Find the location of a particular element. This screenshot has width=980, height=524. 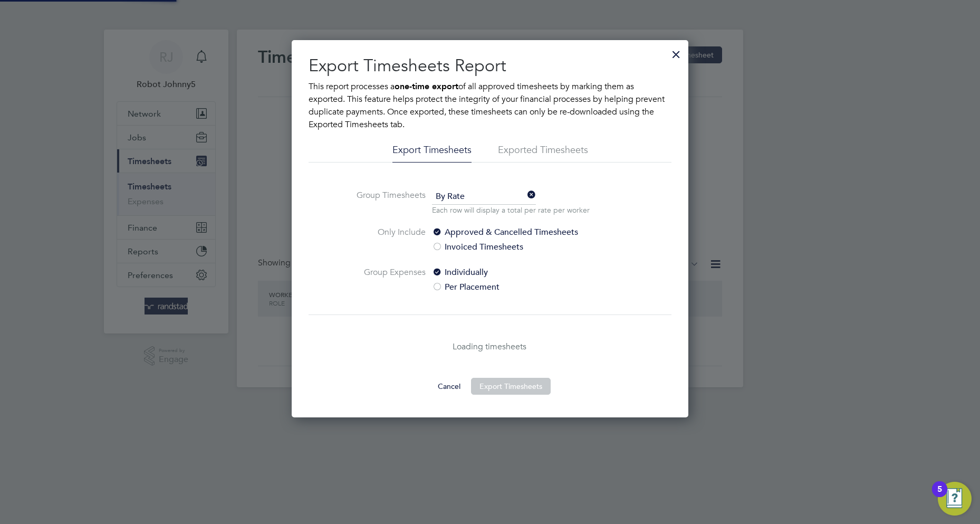

label: Only Include is located at coordinates (386, 240).